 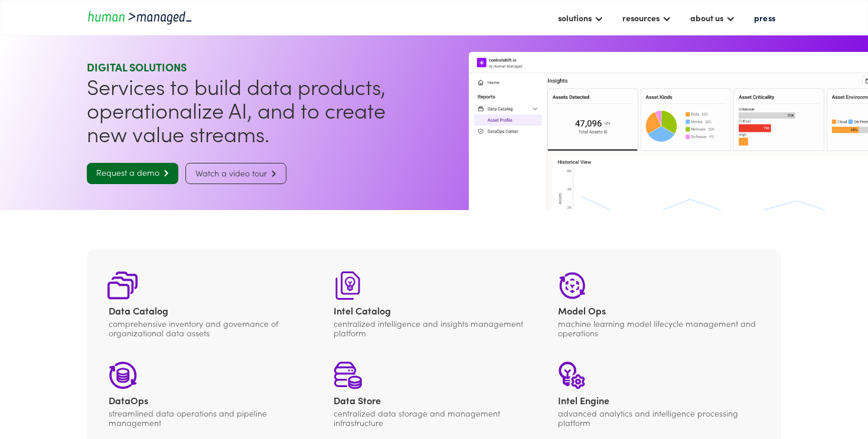 I want to click on div: Data Store, so click(x=434, y=400).